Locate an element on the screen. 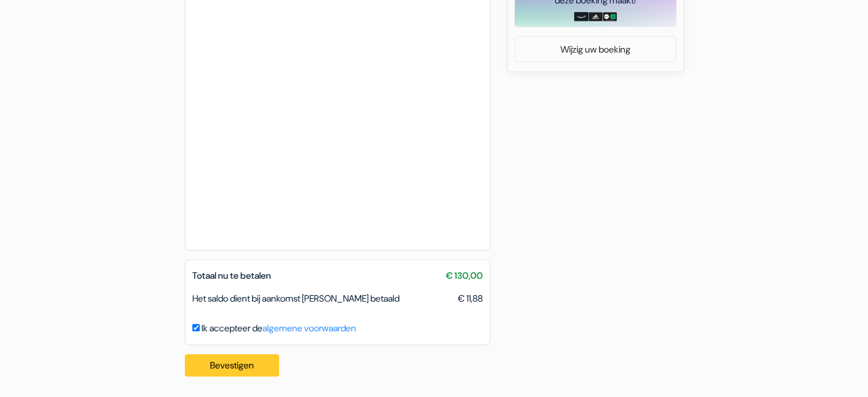  img: adidas-card.png is located at coordinates (595, 16).